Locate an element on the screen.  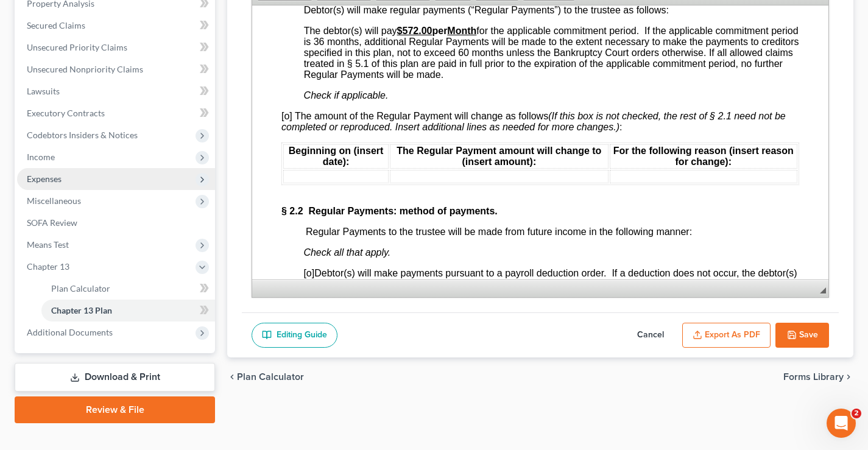
i: (If this box is not checked, the rest of § 2.1 need not be completed or reproduced. Insert additi... is located at coordinates (281, 116).